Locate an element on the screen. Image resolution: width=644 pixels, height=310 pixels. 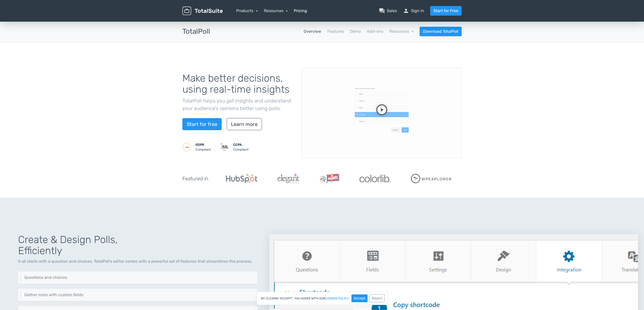
a: Overview is located at coordinates (312, 31).